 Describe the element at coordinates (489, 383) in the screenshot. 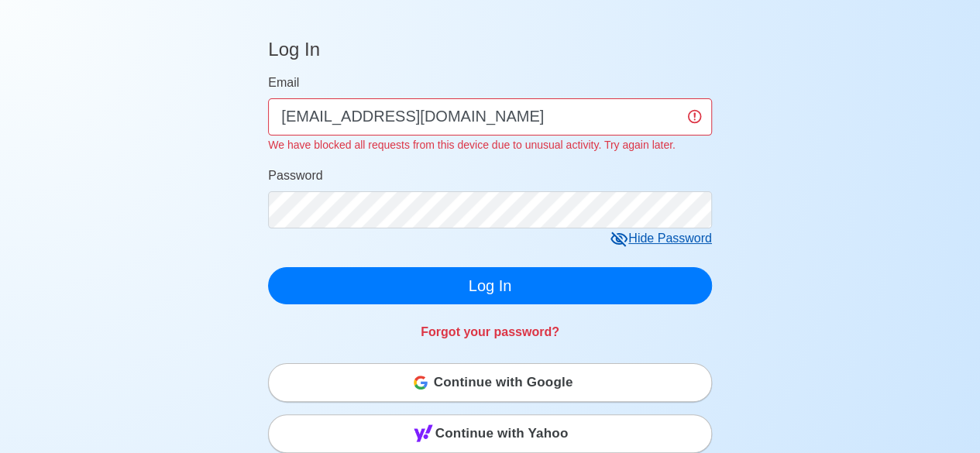

I see `button: Continue with Google` at that location.